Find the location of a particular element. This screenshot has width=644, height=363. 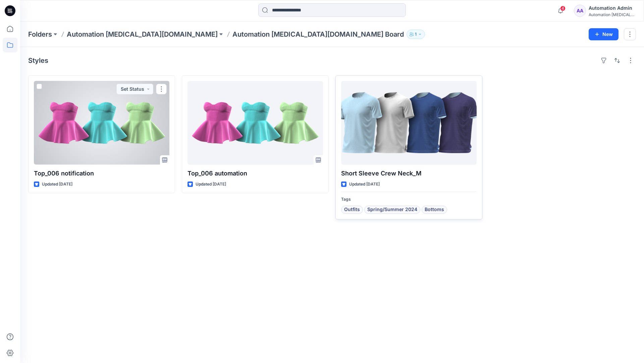

a: Folders is located at coordinates (40, 34).